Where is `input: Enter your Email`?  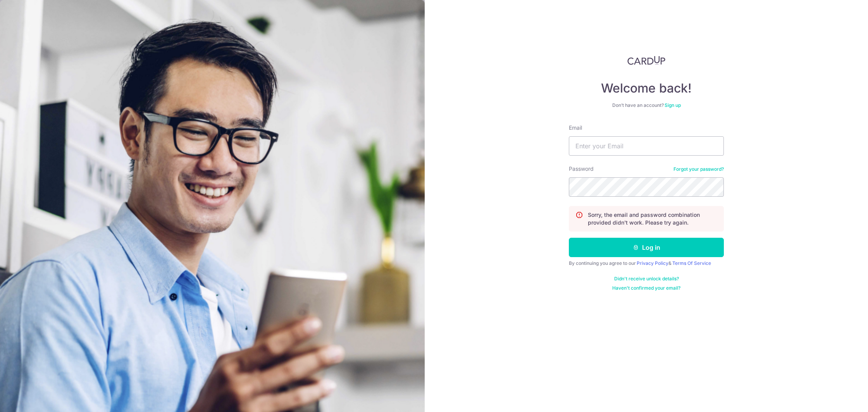
input: Enter your Email is located at coordinates (646, 146).